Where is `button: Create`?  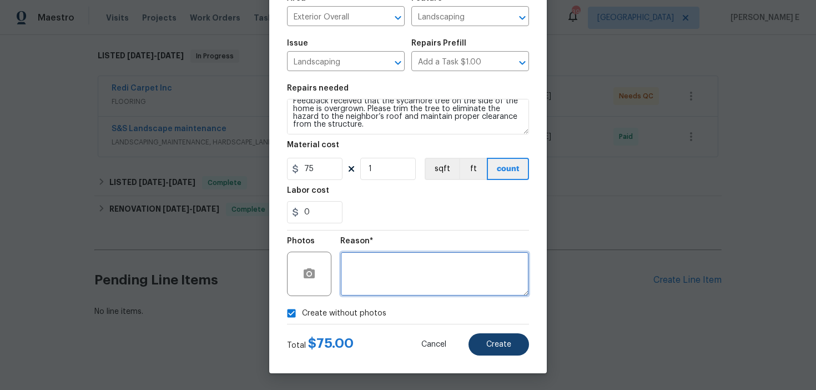
button: Create is located at coordinates (499, 344).